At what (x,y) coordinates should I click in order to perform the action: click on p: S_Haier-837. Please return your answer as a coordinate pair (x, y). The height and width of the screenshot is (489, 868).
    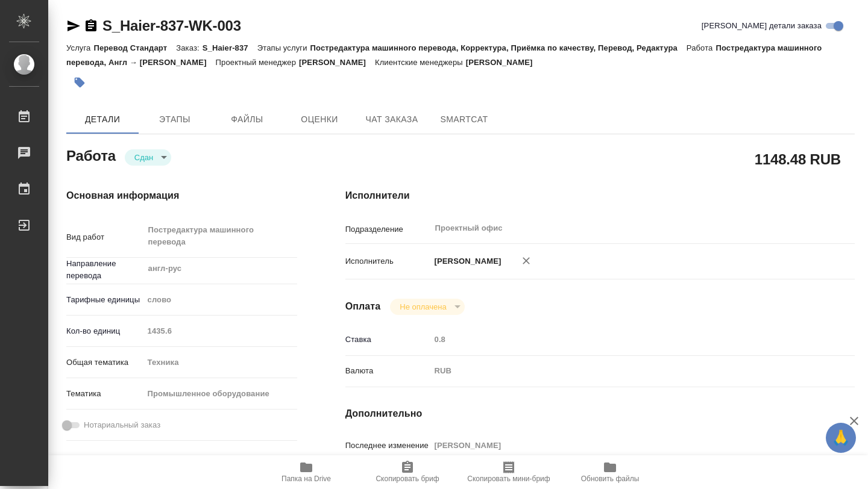
    Looking at the image, I should click on (230, 48).